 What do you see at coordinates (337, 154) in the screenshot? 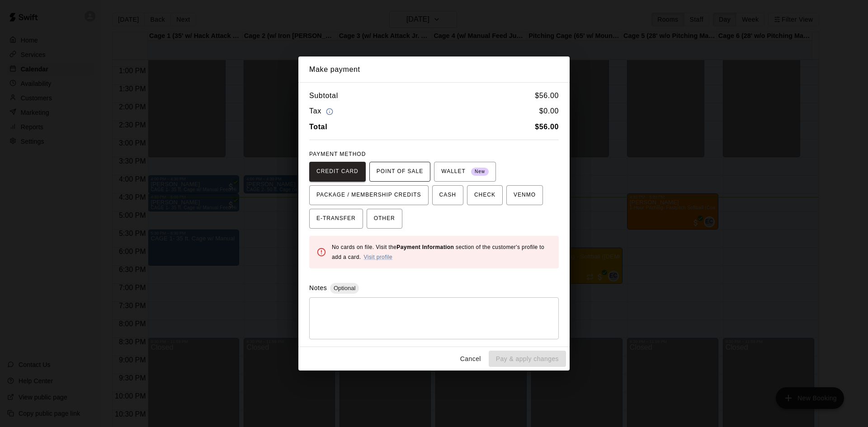
I see `span: PAYMENT METHOD` at bounding box center [337, 154].